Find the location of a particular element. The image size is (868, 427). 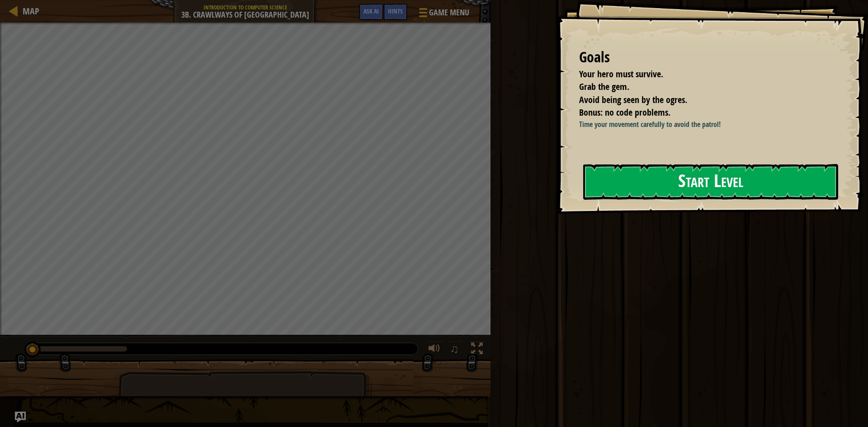

li: Your hero must survive. is located at coordinates (701, 74).